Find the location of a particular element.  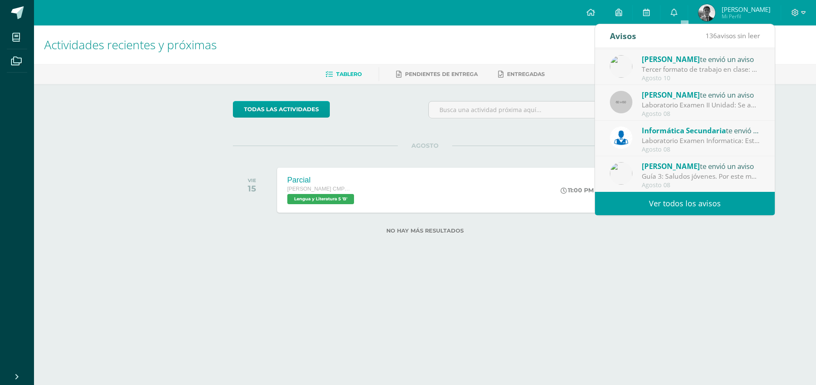

div: Laboratorio Examen Informatica: Estimados alumnos se les adjunta los laboratorio examen de la III... is located at coordinates (701, 141).